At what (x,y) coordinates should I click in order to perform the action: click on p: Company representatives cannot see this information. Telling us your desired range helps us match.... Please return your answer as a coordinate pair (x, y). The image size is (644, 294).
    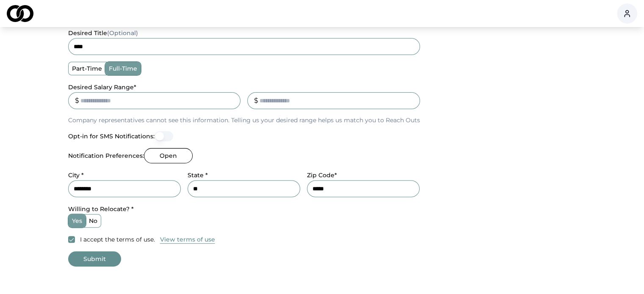
    Looking at the image, I should click on (244, 120).